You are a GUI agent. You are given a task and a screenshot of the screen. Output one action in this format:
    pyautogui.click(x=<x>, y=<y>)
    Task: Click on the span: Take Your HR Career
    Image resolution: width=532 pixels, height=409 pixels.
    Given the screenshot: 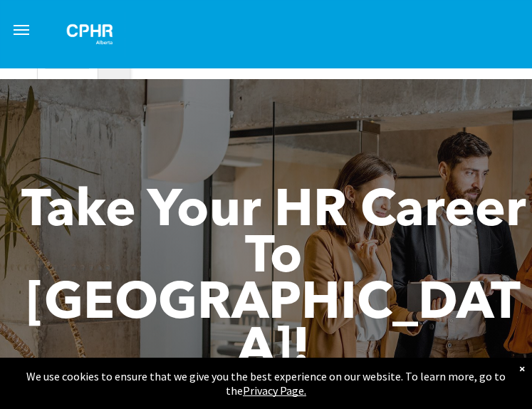 What is the action you would take?
    pyautogui.click(x=273, y=212)
    